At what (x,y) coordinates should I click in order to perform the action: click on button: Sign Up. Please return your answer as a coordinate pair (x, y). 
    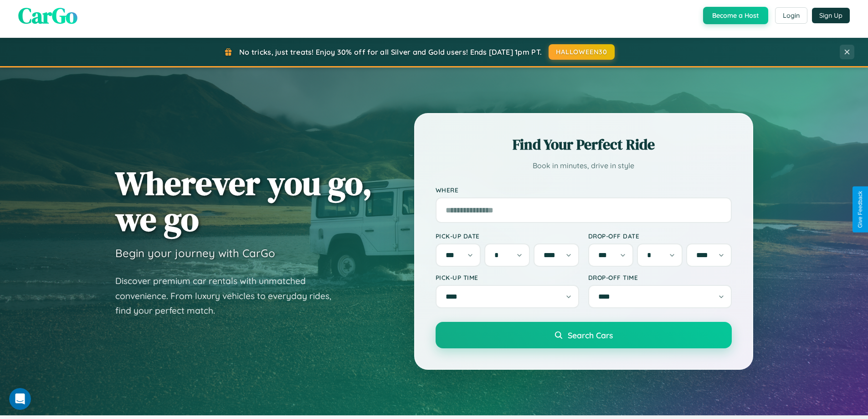
    Looking at the image, I should click on (831, 16).